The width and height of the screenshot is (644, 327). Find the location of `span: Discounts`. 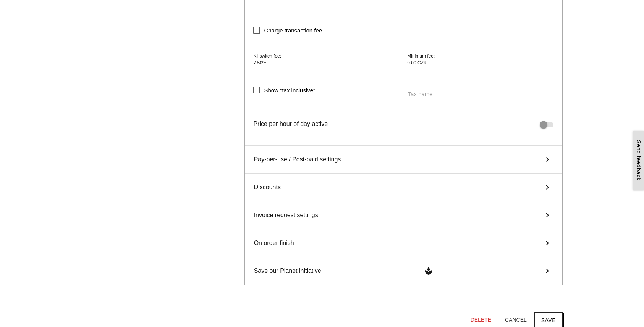

span: Discounts is located at coordinates (268, 187).